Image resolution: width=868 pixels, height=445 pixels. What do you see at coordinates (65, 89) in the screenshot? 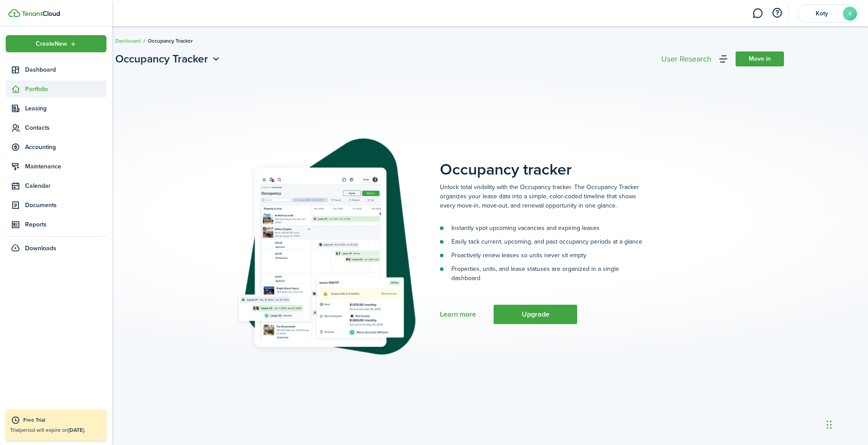
I see `span: Portfolio` at bounding box center [65, 89].